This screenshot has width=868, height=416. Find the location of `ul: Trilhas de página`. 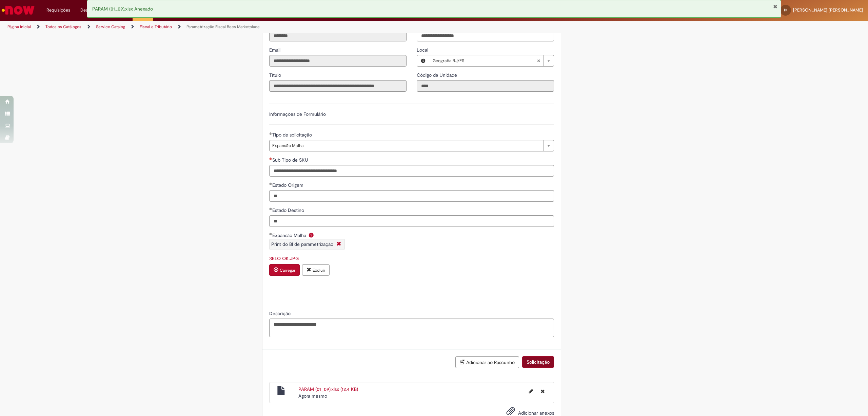

ul: Trilhas de página is located at coordinates (289, 27).